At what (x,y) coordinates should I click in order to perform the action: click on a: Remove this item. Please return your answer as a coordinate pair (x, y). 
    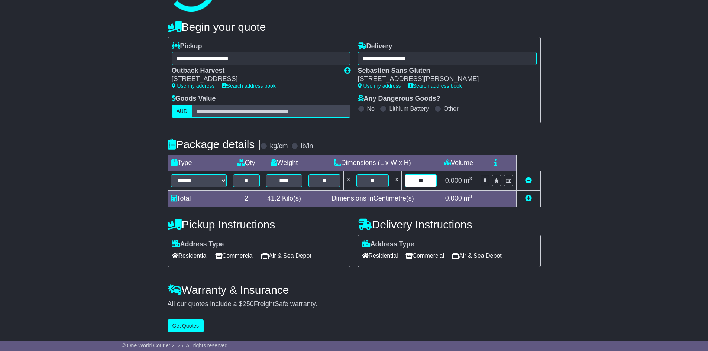
    Looking at the image, I should click on (529, 181).